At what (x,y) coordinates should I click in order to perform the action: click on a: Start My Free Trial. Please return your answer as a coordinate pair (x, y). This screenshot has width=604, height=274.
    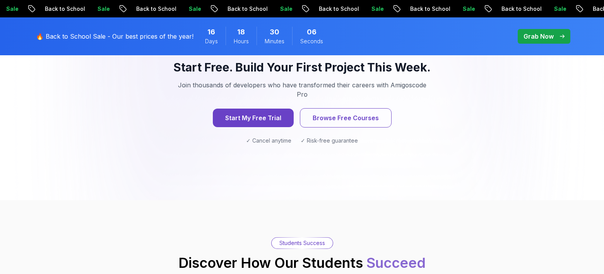
    Looking at the image, I should click on (253, 118).